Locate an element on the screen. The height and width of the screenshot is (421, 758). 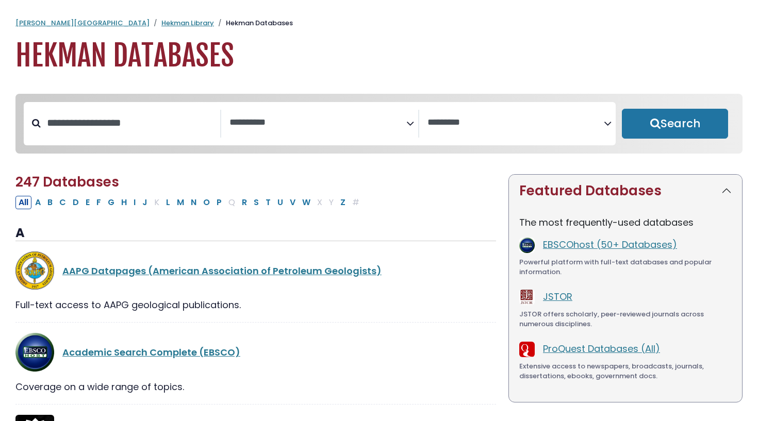
a: JSTOR is located at coordinates (557, 296).